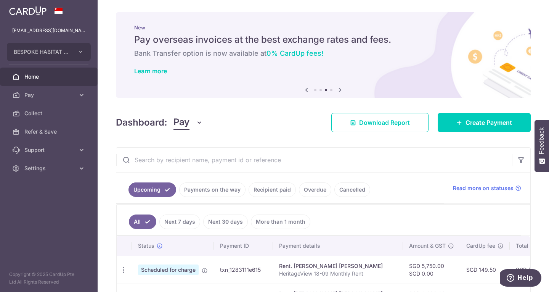 This screenshot has width=549, height=292. Describe the element at coordinates (28, 11) in the screenshot. I see `img: CardUp` at that location.